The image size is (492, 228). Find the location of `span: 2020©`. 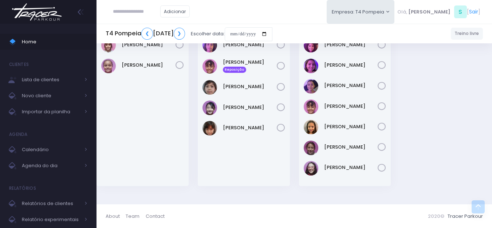

span: 2020© is located at coordinates (436, 216).